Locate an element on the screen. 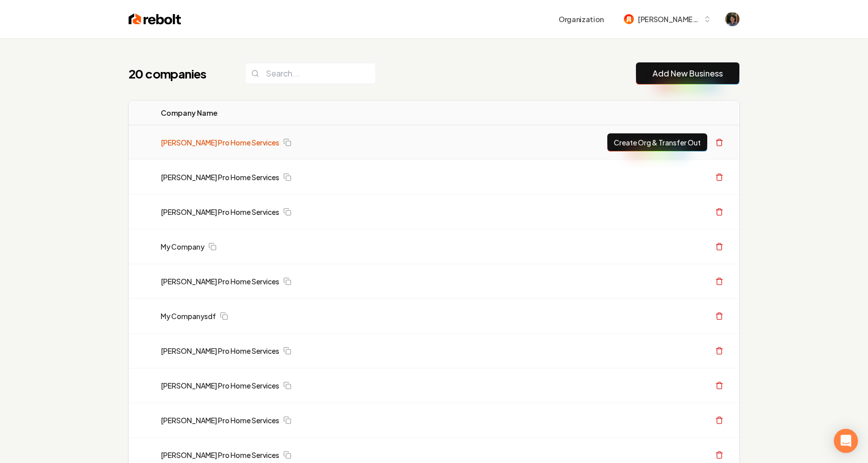  a: My Company is located at coordinates (182, 246).